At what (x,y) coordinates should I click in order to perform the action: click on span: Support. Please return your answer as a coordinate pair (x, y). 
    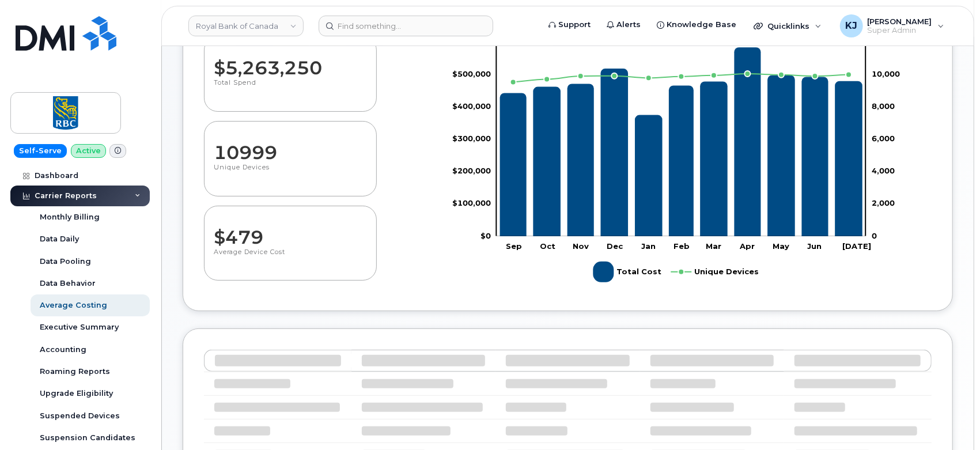
    Looking at the image, I should click on (574, 25).